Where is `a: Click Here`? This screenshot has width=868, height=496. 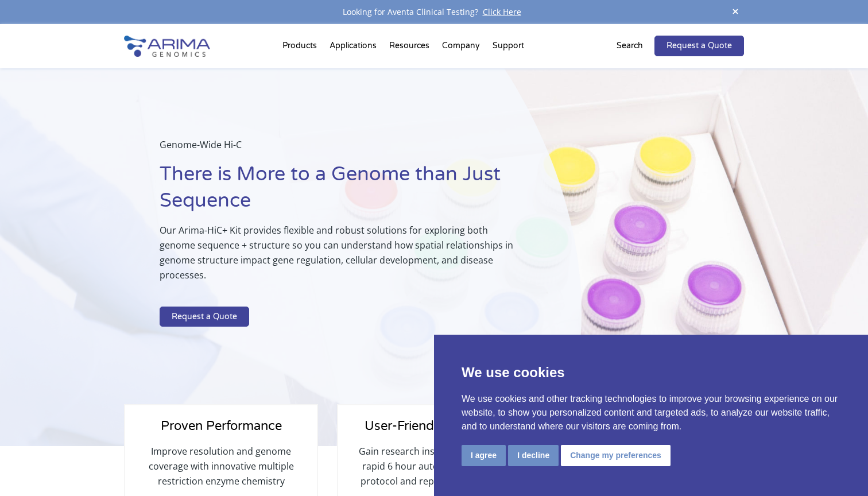 a: Click Here is located at coordinates (502, 12).